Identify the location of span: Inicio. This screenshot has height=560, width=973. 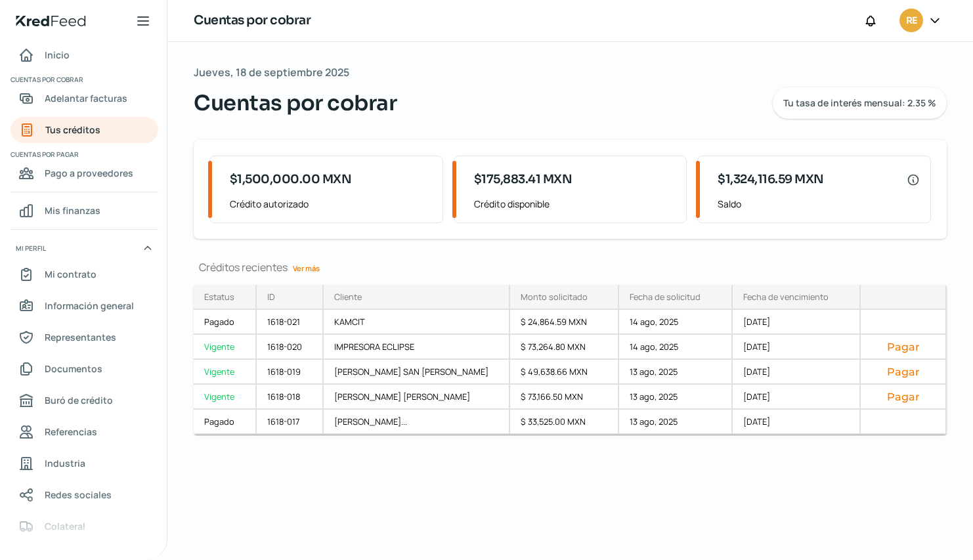
(57, 55).